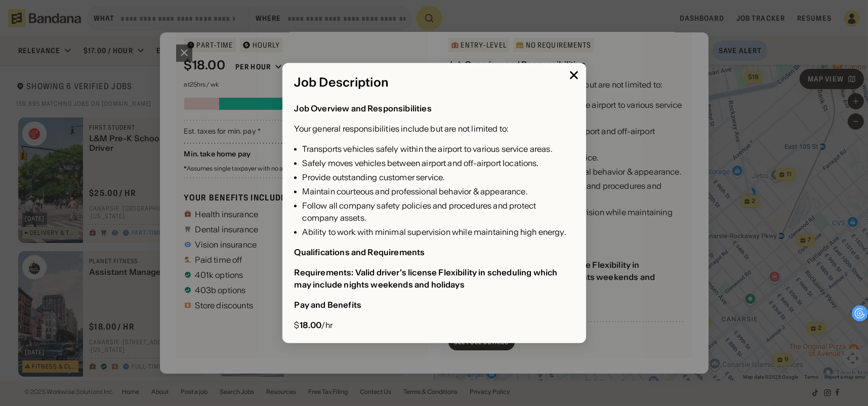 The image size is (868, 406). I want to click on div: Requirements:, so click(324, 272).